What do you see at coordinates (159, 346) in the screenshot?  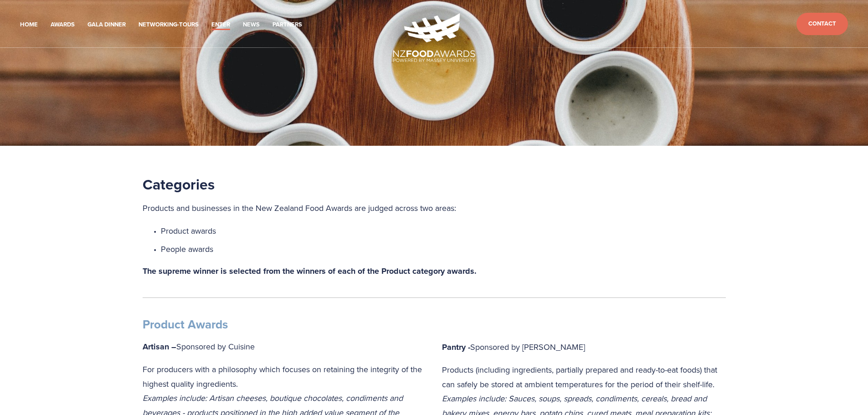 I see `strong: Artisan –` at bounding box center [159, 346].